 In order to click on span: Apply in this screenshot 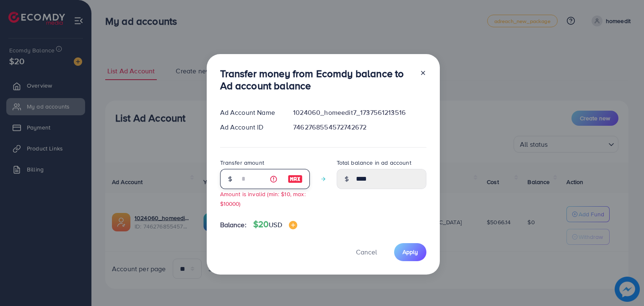, I will do `click(410, 252)`.